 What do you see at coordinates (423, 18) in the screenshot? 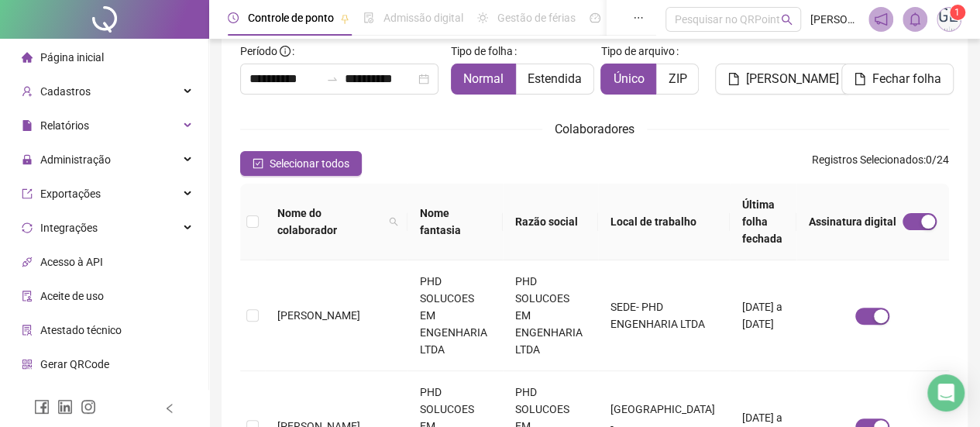
I see `span: Admissão digital` at bounding box center [423, 18].